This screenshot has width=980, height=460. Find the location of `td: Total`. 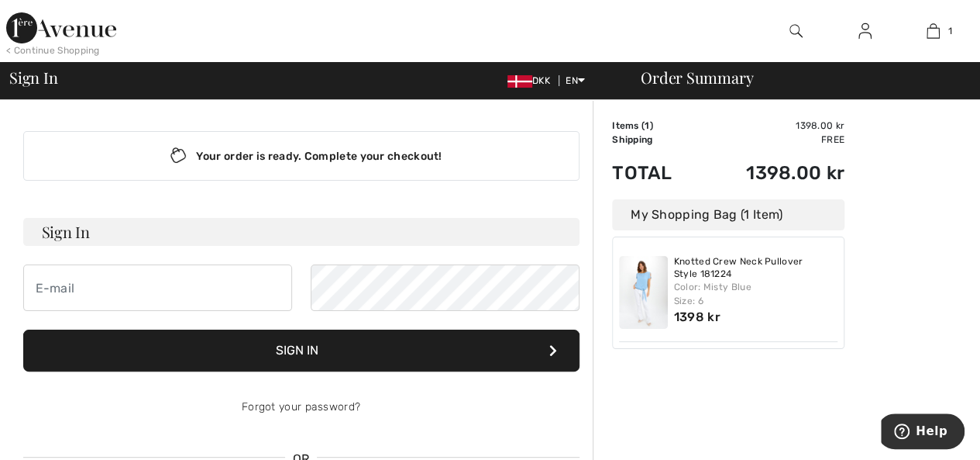

td: Total is located at coordinates (656, 173).